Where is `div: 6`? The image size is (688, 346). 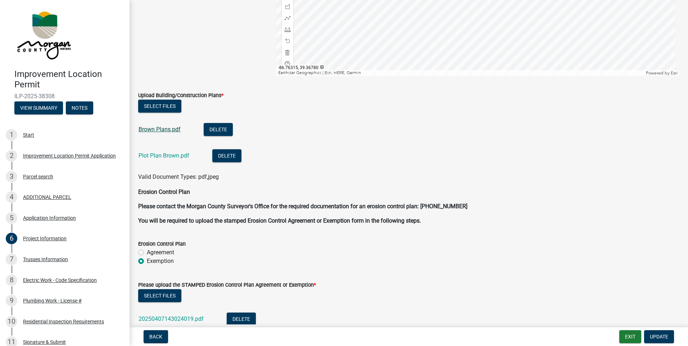 div: 6 is located at coordinates (12, 238).